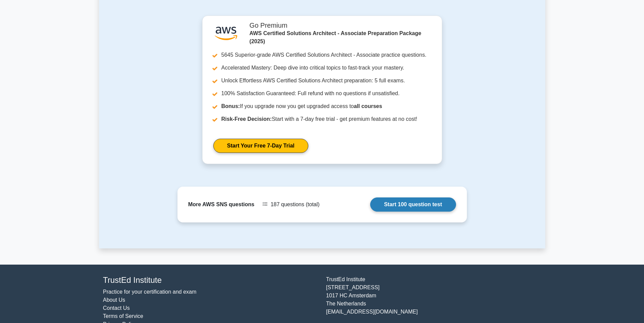 This screenshot has height=323, width=644. I want to click on a: About Us, so click(114, 300).